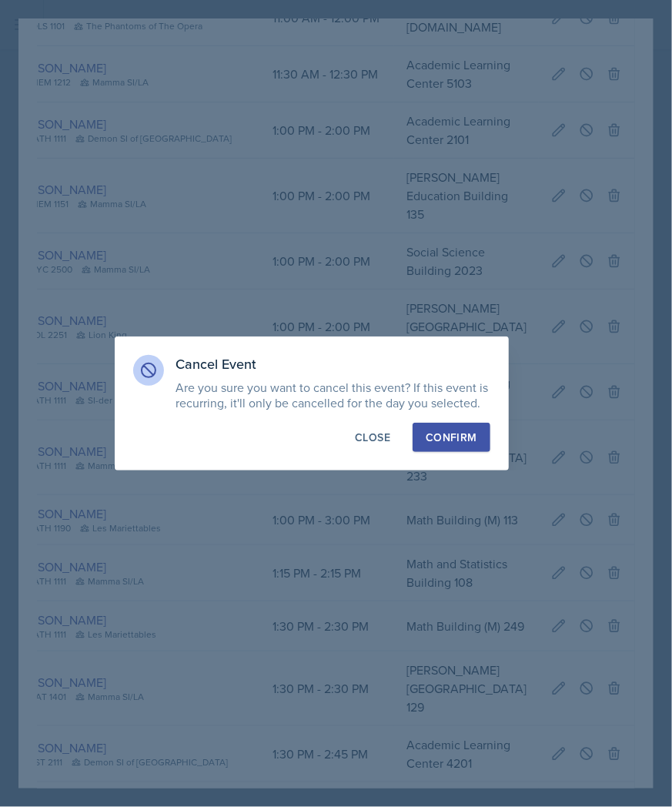  I want to click on h3: Cancel Event, so click(333, 364).